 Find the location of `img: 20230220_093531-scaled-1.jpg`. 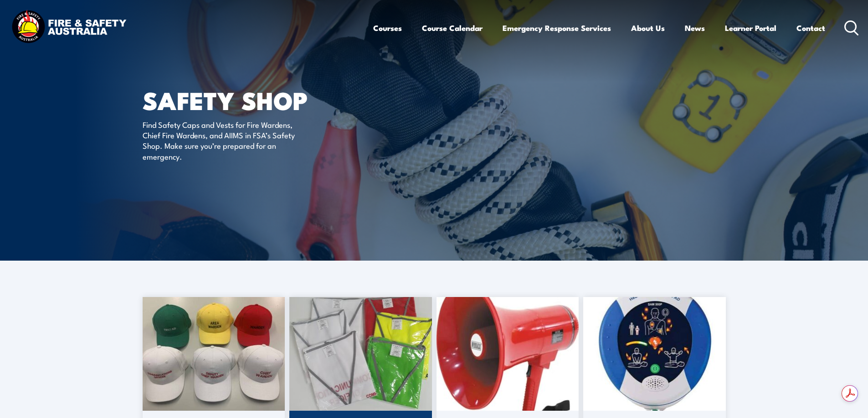

img: 20230220_093531-scaled-1.jpg is located at coordinates (360, 354).